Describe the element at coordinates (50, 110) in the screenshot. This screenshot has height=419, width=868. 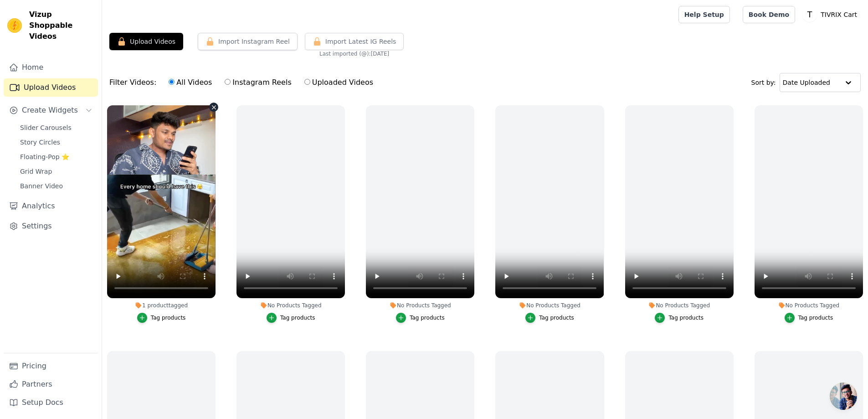
I see `button: Create Widgets` at that location.